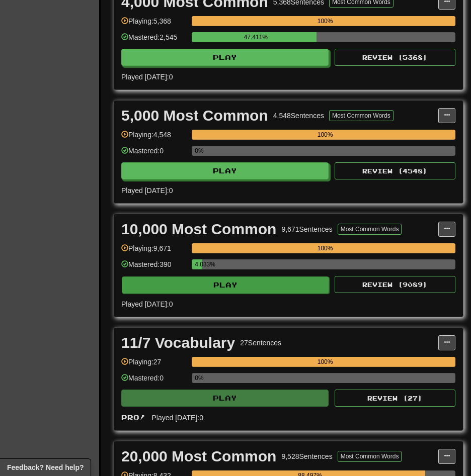 The width and height of the screenshot is (471, 476). Describe the element at coordinates (306, 229) in the screenshot. I see `div: 9,671 Sentences` at that location.